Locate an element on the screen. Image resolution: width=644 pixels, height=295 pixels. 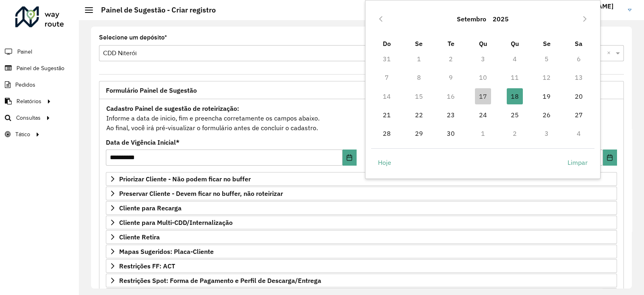
span: 22 is located at coordinates (419, 115).